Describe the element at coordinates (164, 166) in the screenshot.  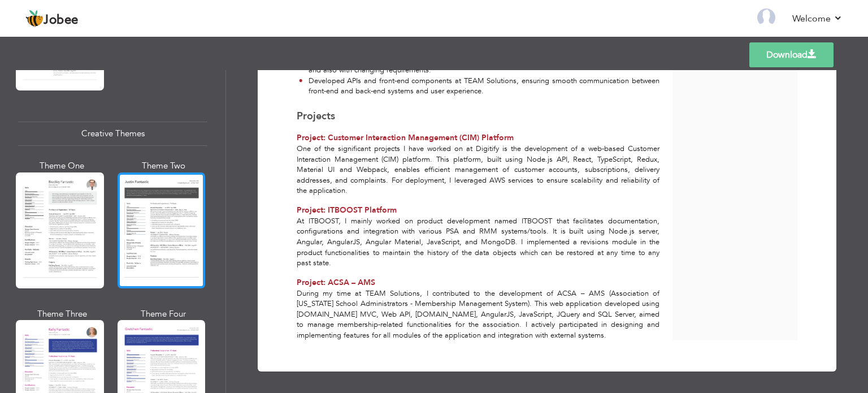
I see `div: Theme Two` at that location.